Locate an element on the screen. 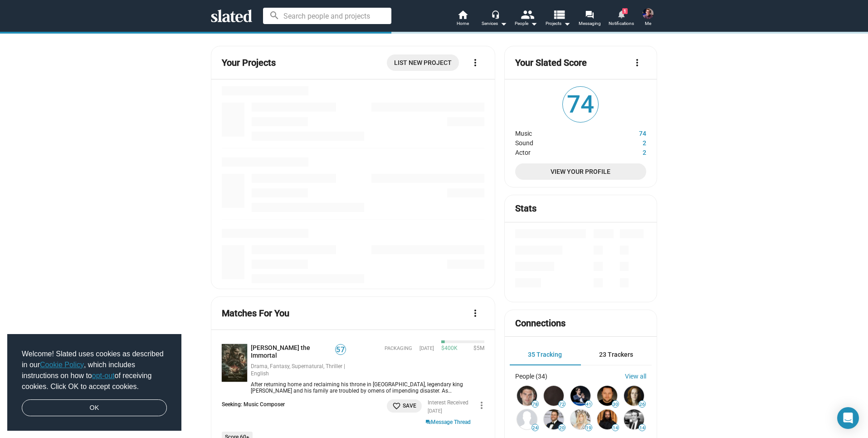  span: 1 is located at coordinates (625, 11).